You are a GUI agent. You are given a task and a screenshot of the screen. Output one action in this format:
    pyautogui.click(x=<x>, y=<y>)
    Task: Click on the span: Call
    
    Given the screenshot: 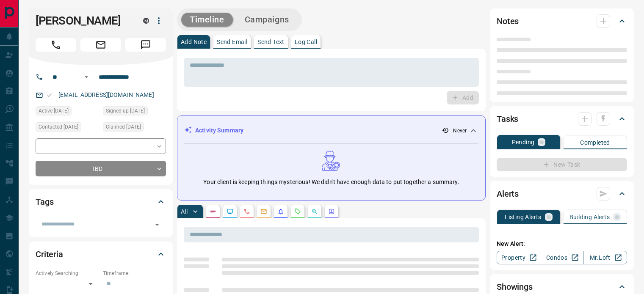 What is the action you would take?
    pyautogui.click(x=56, y=45)
    